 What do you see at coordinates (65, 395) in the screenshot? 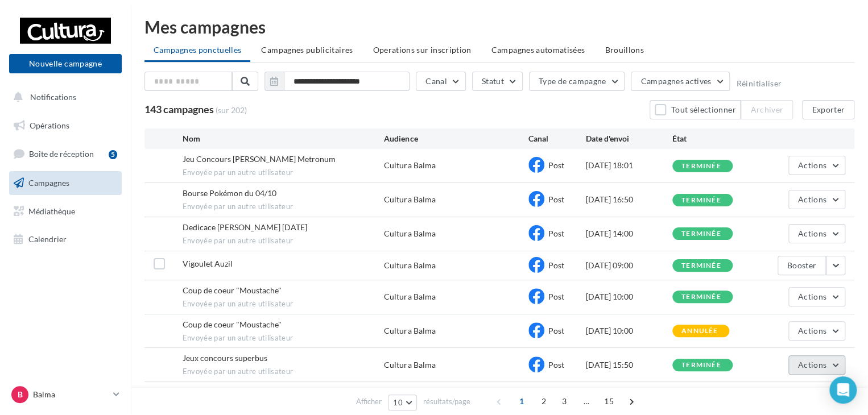
I see `a: B Balma` at bounding box center [65, 395].